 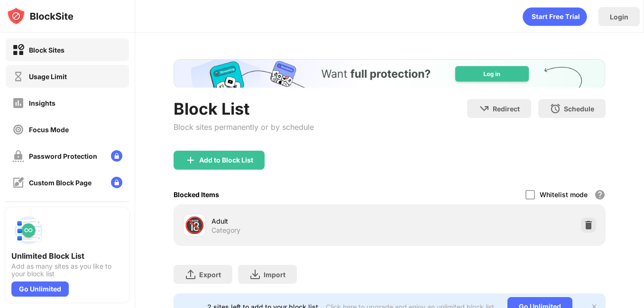 I want to click on div: Add as many sites as you like to your block list, so click(x=68, y=270).